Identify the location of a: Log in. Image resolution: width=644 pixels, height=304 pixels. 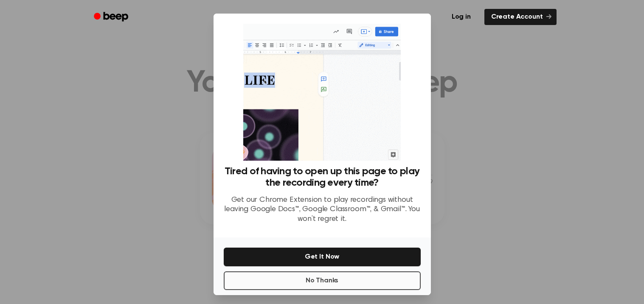
(461, 17).